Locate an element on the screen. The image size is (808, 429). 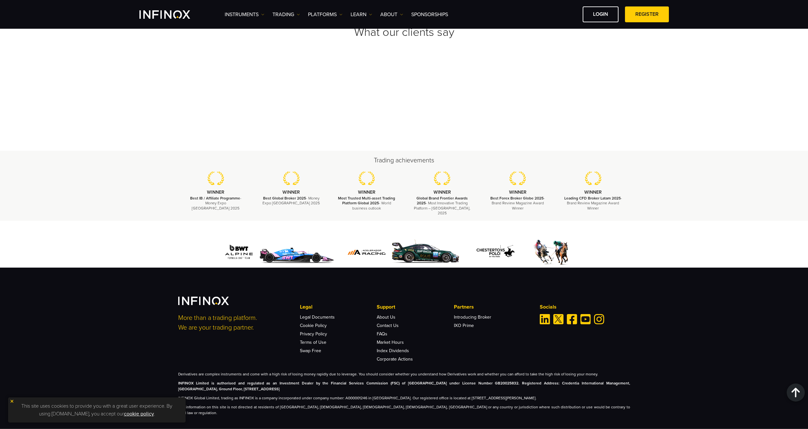
p: Partners is located at coordinates (492, 307).